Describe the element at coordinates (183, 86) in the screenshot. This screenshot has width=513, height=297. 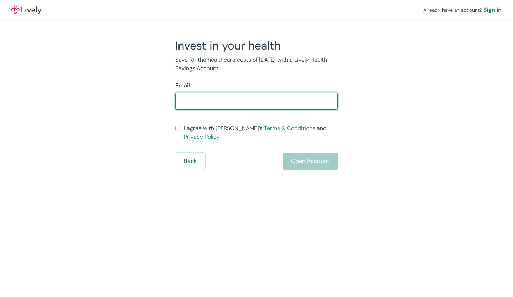
I see `label: Email` at that location.